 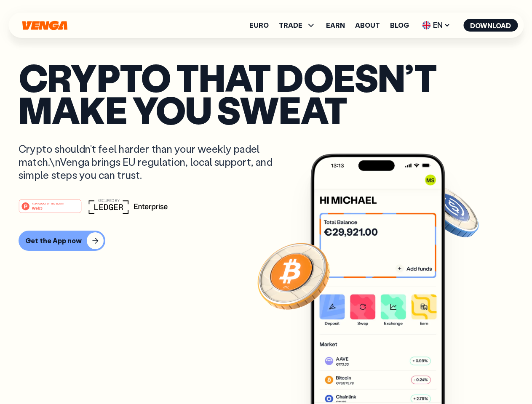 What do you see at coordinates (50, 209) in the screenshot?
I see `a: #1 PRODUCT OF THE MONTHWeb3` at bounding box center [50, 209].